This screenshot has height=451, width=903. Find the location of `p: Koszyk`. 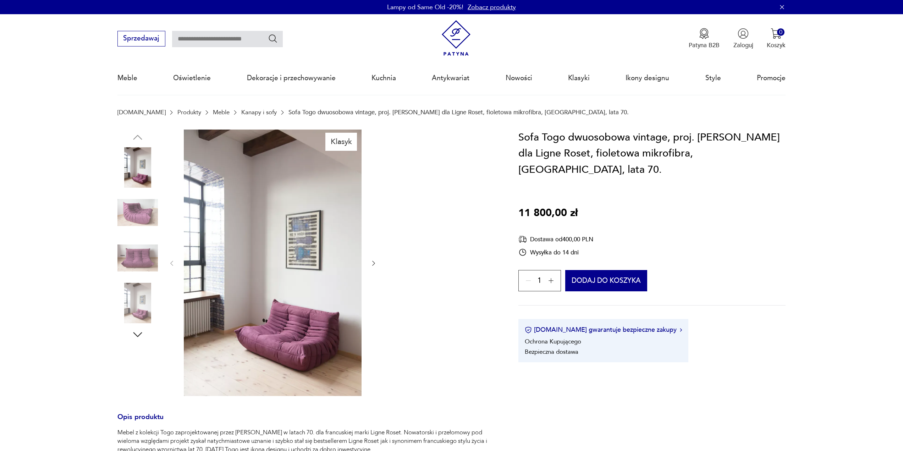

p: Koszyk is located at coordinates (776, 45).